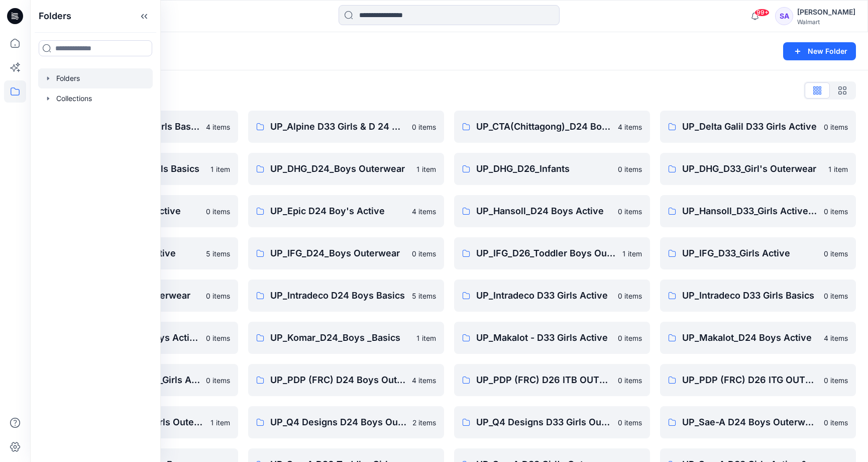 This screenshot has height=462, width=868. I want to click on span: 99+, so click(762, 13).